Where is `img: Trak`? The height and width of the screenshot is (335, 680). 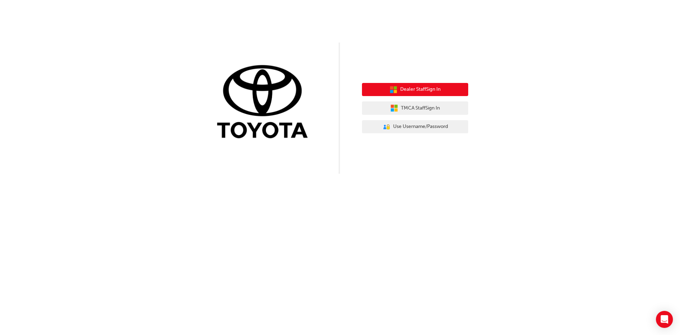 img: Trak is located at coordinates (265, 102).